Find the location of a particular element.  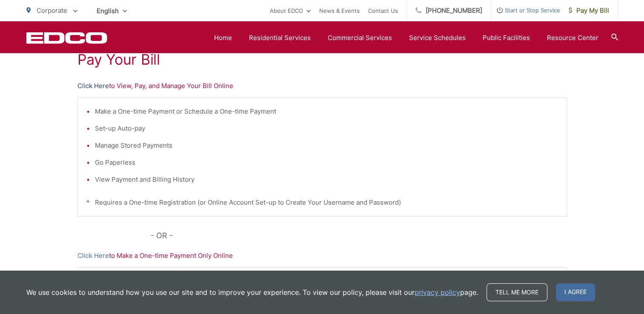

li: Make a One-time Payment or Schedule a One-time Payment is located at coordinates (327, 111).